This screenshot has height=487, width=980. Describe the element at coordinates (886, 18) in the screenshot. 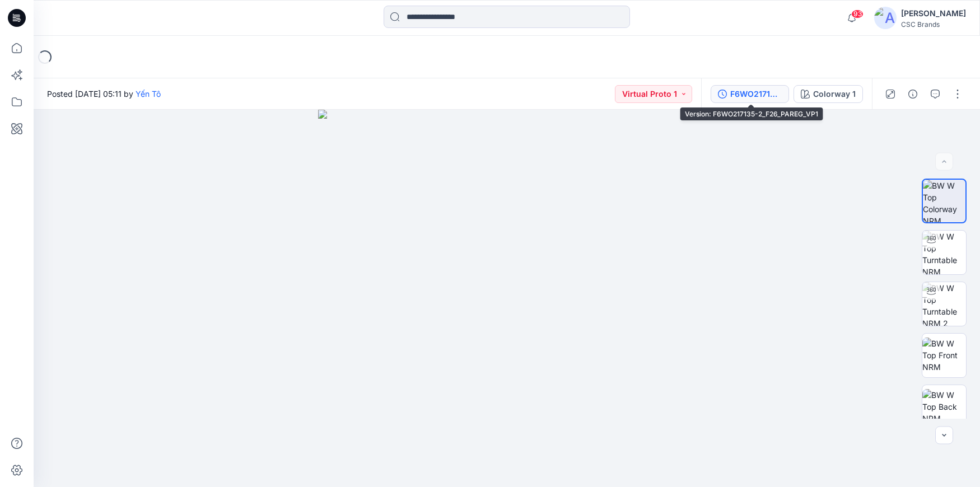

I see `img: avatar` at that location.